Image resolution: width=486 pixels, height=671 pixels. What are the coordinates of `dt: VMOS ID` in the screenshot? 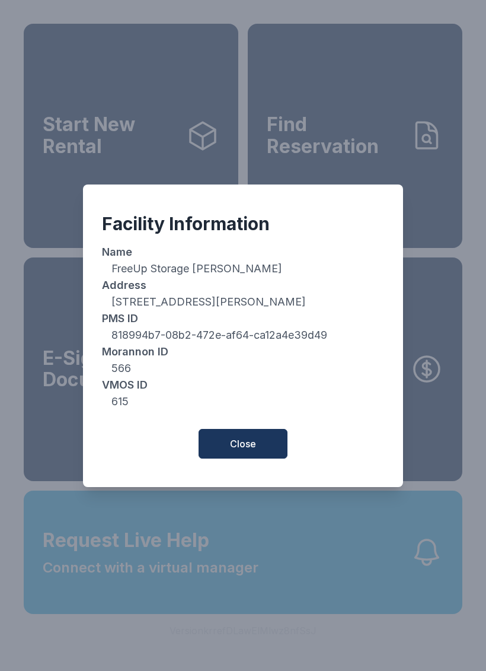 It's located at (243, 385).